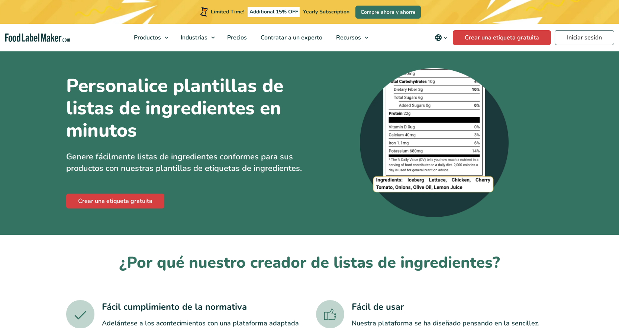 This screenshot has height=328, width=619. Describe the element at coordinates (178, 109) in the screenshot. I see `h1: Personalice plantillas de listas de ingredientes en minutos` at that location.